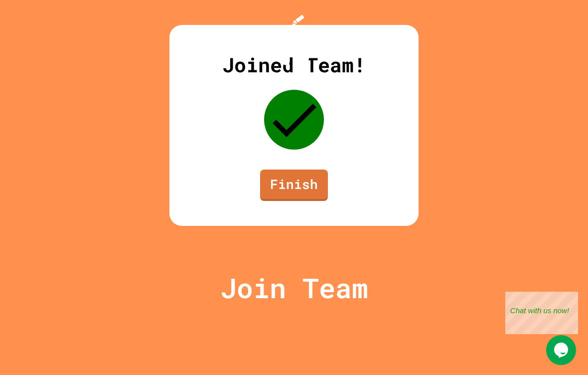 This screenshot has width=588, height=375. I want to click on a: Finish, so click(294, 185).